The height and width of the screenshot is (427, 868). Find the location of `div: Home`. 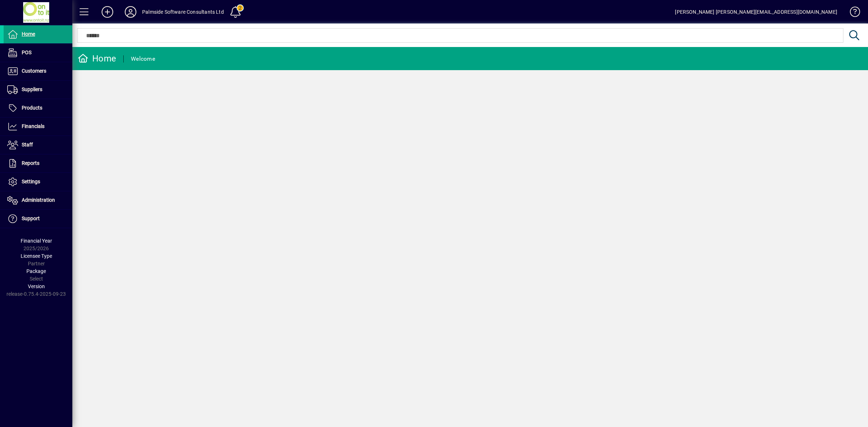

div: Home is located at coordinates (97, 58).